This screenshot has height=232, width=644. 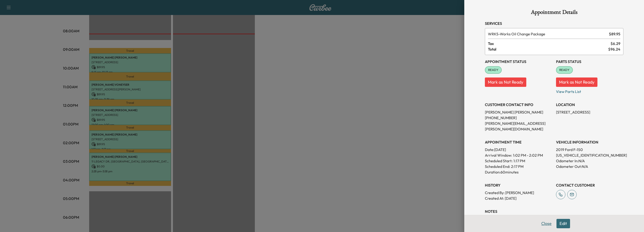 What do you see at coordinates (518, 172) in the screenshot?
I see `p: Duration: 60 minutes` at bounding box center [518, 172].